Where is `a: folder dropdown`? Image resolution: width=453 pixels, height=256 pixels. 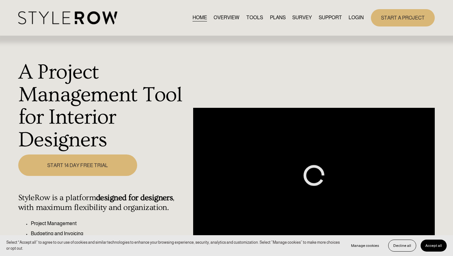 a: folder dropdown is located at coordinates (330, 18).